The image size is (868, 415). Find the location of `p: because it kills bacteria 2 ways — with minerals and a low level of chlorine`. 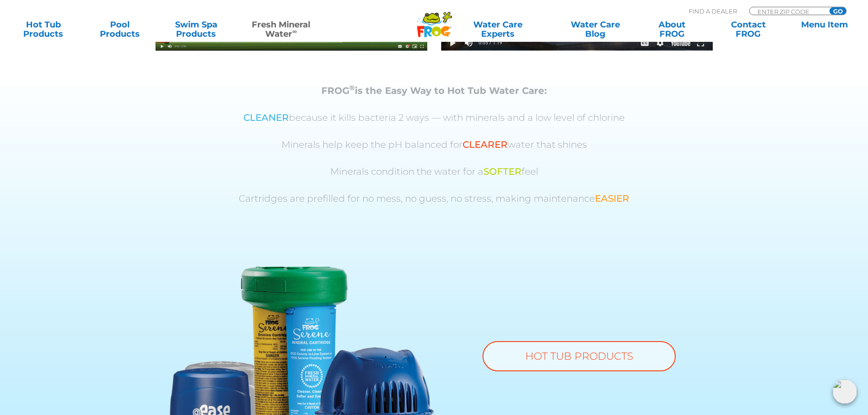

p: because it kills bacteria 2 ways — with minerals and a low level of chlorine is located at coordinates (434, 117).